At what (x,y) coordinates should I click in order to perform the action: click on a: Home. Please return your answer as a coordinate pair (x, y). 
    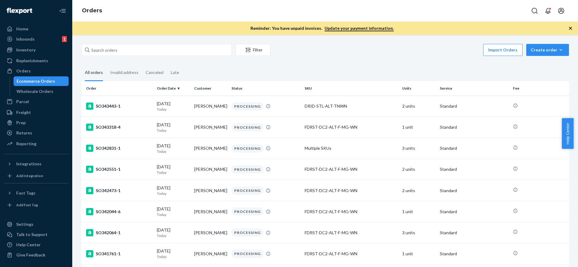
    Looking at the image, I should click on (36, 29).